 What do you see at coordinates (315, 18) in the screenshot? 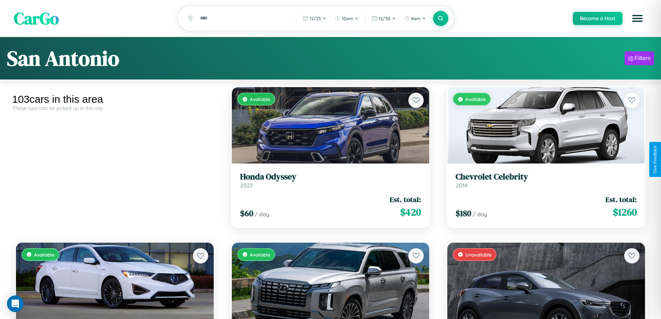
I see `span: 12 / 23` at bounding box center [315, 18].